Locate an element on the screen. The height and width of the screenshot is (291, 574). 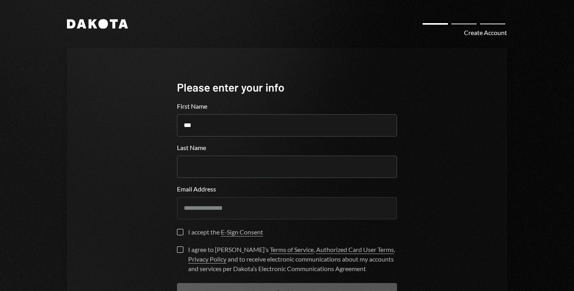
a: Authorized Card User Terms is located at coordinates (355, 250).